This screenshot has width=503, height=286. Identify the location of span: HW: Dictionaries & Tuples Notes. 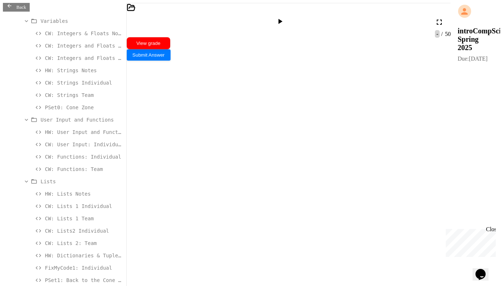
(84, 255).